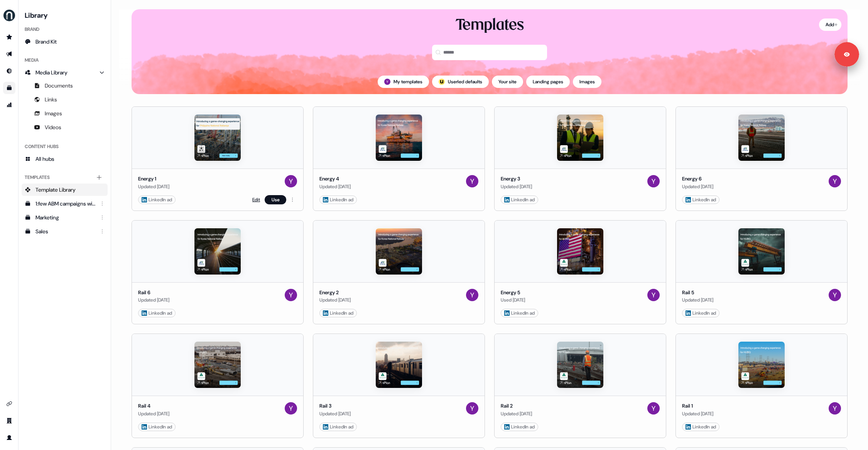 This screenshot has height=450, width=868. Describe the element at coordinates (403, 82) in the screenshot. I see `button: My templates` at that location.